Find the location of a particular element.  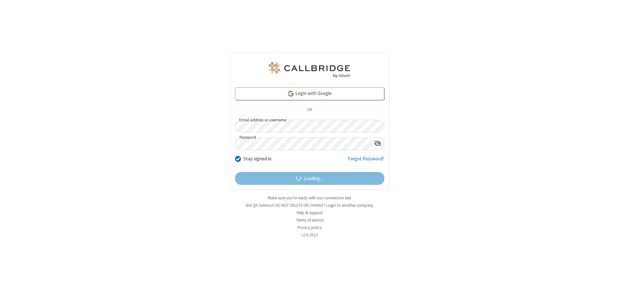

li: Not QA Selenium DO NOT DELETE OR CHANGE? is located at coordinates (309, 205).